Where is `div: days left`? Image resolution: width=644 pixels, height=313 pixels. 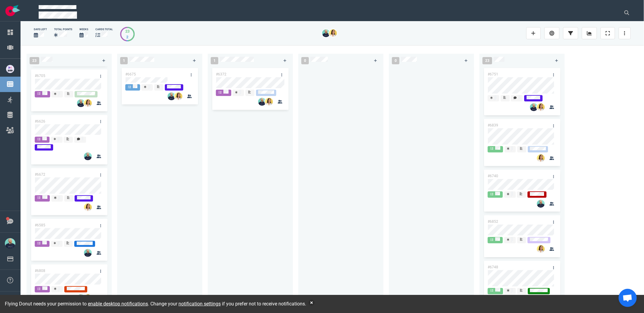 div: days left is located at coordinates (40, 29).